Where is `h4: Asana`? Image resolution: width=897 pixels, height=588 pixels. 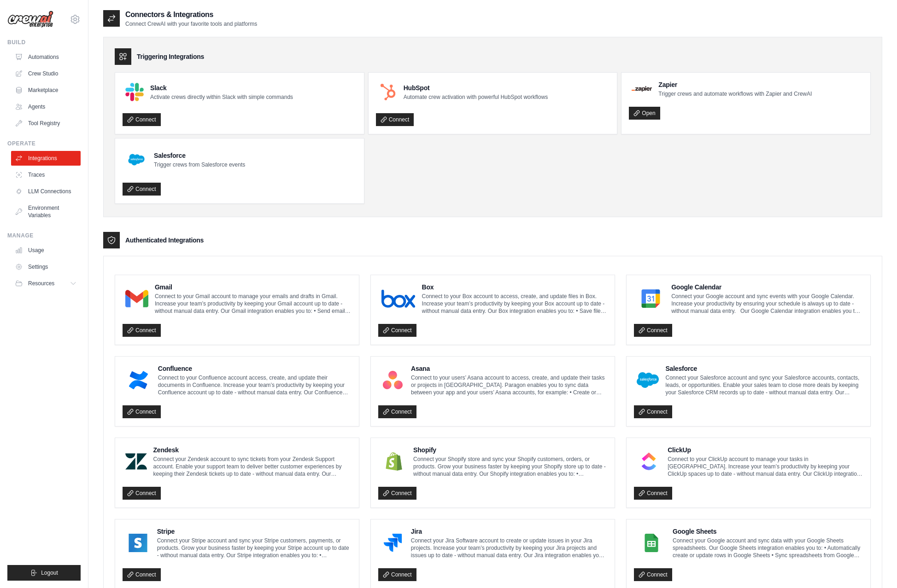
h4: Asana is located at coordinates (509, 369).